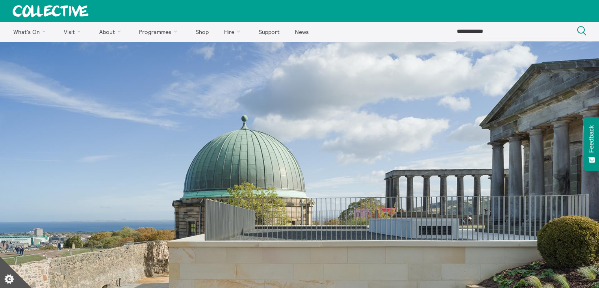  Describe the element at coordinates (269, 32) in the screenshot. I see `a: Support` at that location.